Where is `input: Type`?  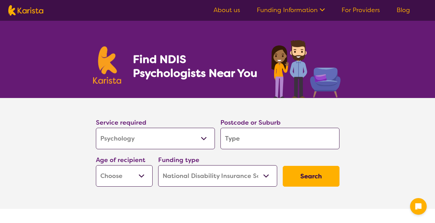 input: Type is located at coordinates (280, 138).